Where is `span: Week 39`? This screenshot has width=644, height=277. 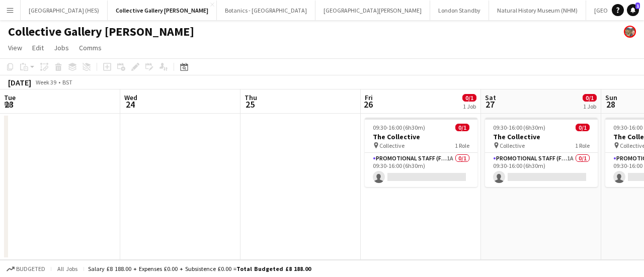
span: Week 39 is located at coordinates (46, 82).